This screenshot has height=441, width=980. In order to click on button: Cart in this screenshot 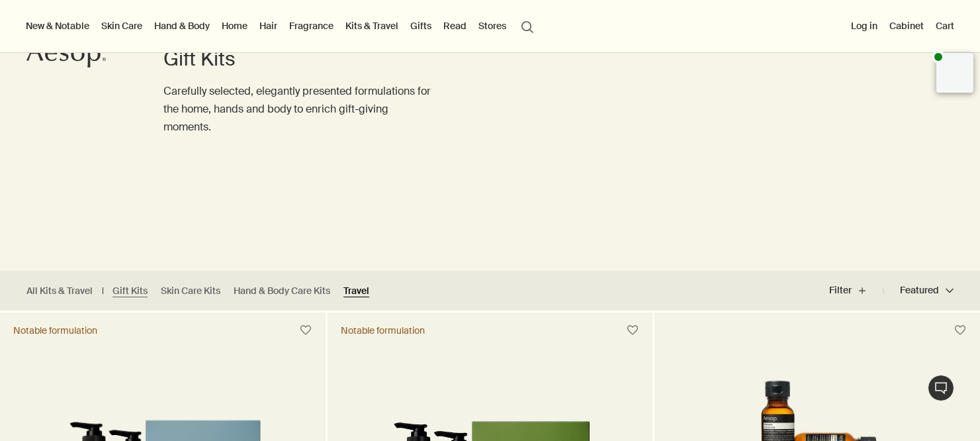, I will do `click(945, 26)`.